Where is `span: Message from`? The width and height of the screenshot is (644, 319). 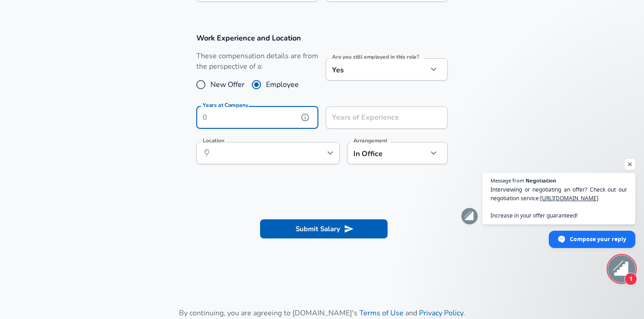 span: Message from is located at coordinates (507, 180).